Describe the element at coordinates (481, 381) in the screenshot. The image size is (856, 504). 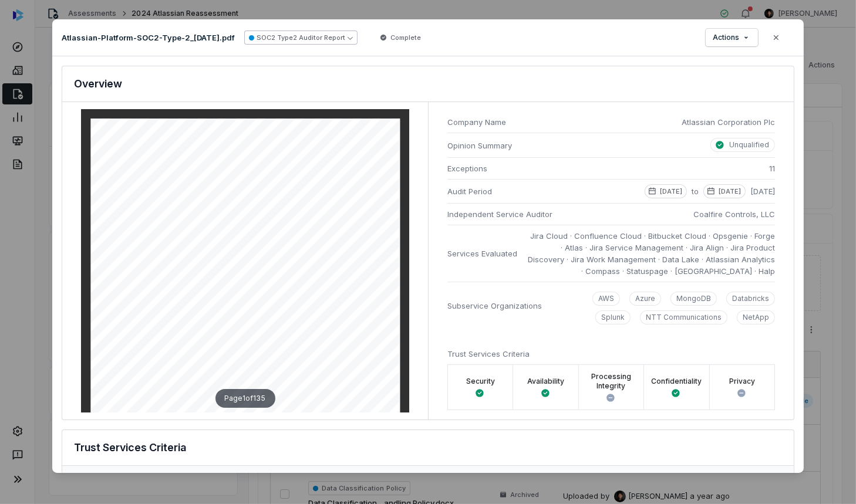
I see `label: Security` at that location.